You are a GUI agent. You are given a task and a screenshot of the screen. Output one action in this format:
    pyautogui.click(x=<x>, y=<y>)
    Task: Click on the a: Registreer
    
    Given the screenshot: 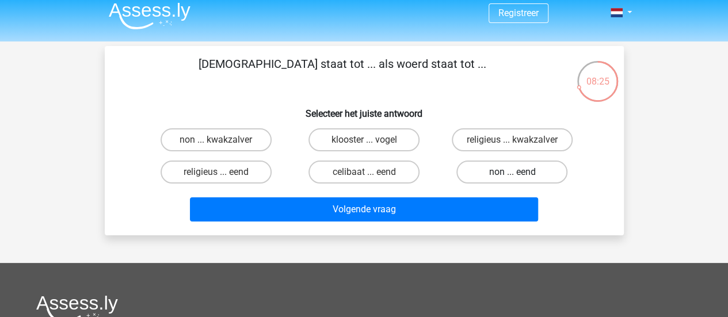 What is the action you would take?
    pyautogui.click(x=519, y=13)
    